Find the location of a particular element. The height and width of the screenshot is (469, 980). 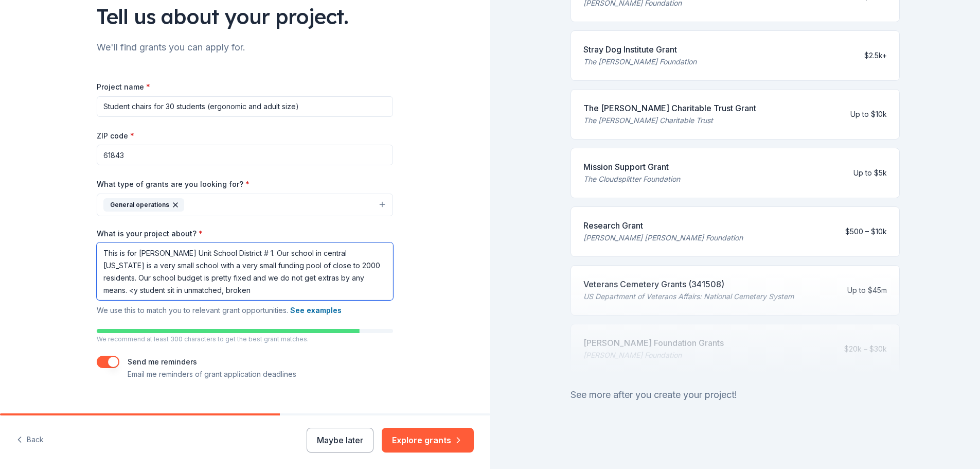

input: After school program is located at coordinates (245, 107).